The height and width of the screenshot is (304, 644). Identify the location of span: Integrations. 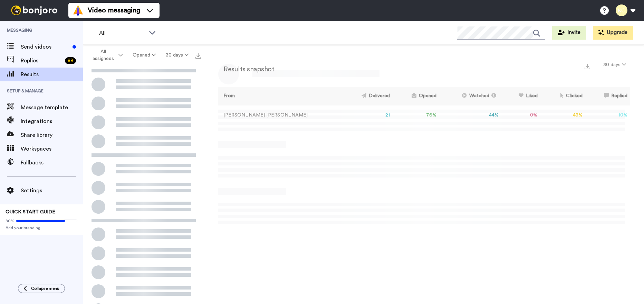
(52, 121).